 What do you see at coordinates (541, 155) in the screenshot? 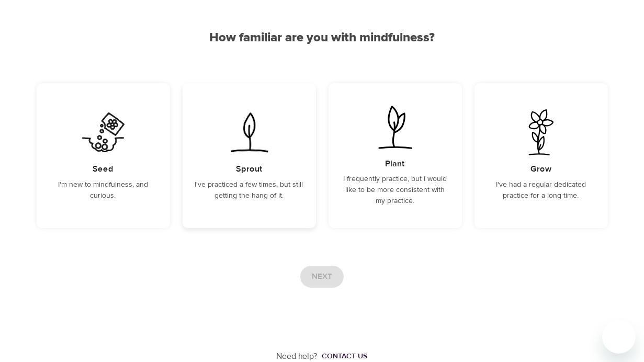
I see `div: I've had a regular dedicated practice for a long time.GrowI've had a regular dedicated practice f...` at bounding box center [541, 155].